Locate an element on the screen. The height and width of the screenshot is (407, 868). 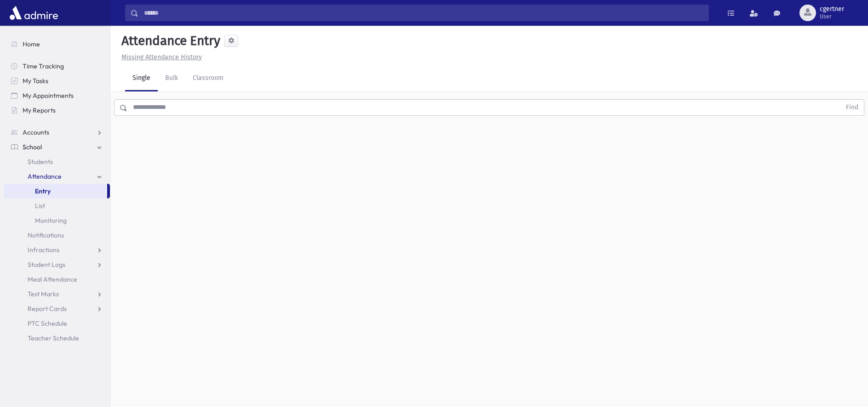
a: Test Marks is located at coordinates (57, 294).